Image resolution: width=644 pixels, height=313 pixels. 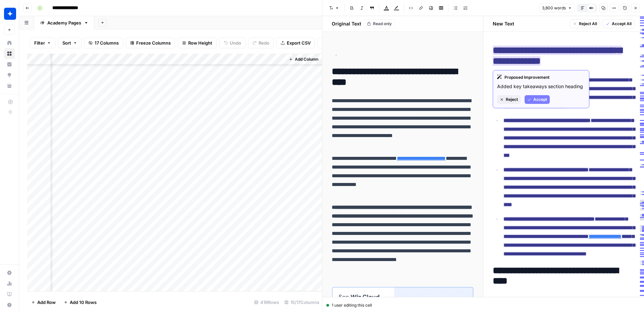 What do you see at coordinates (235, 43) in the screenshot?
I see `span: Undo` at bounding box center [235, 43].